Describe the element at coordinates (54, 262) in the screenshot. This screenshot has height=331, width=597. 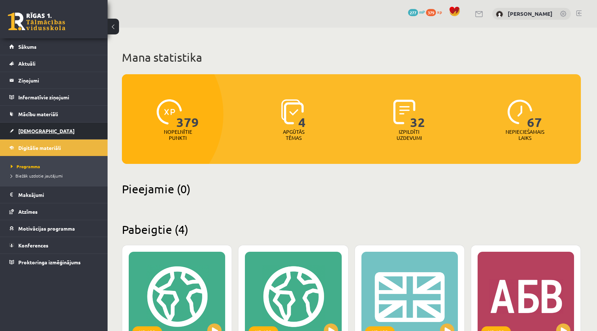
I see `a: Proktoringa izmēģinājums` at that location.